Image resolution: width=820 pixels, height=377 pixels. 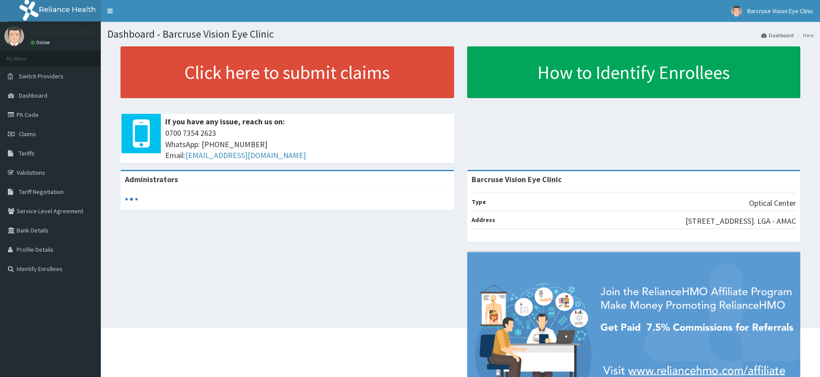 What do you see at coordinates (41, 43) in the screenshot?
I see `a: Online` at bounding box center [41, 43].